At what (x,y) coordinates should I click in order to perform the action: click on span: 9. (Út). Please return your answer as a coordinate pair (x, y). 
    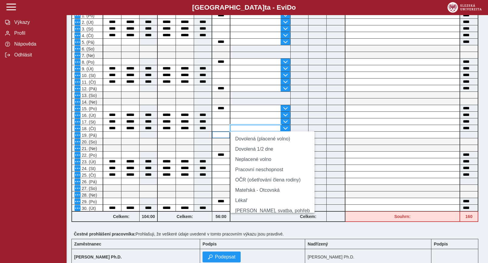
    Looking at the image, I should click on (87, 69).